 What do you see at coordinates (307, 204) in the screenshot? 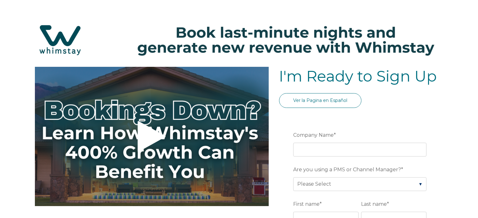
I see `span: First name` at bounding box center [307, 204].